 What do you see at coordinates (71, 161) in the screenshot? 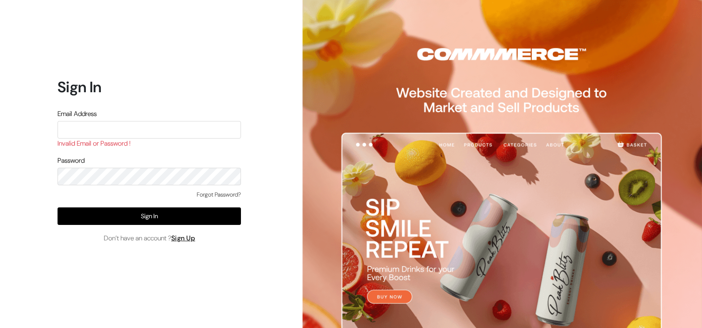
I see `label: Password` at bounding box center [71, 161].